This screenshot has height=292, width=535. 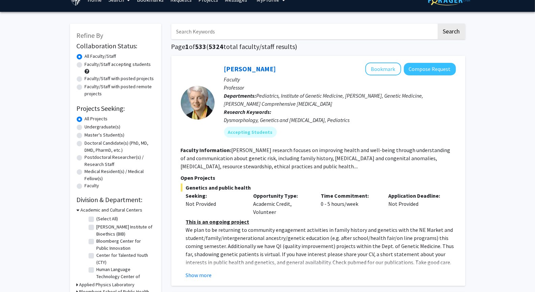 What do you see at coordinates (125, 259) in the screenshot?
I see `label: Center for Talented Youth (CTY)` at bounding box center [125, 259].